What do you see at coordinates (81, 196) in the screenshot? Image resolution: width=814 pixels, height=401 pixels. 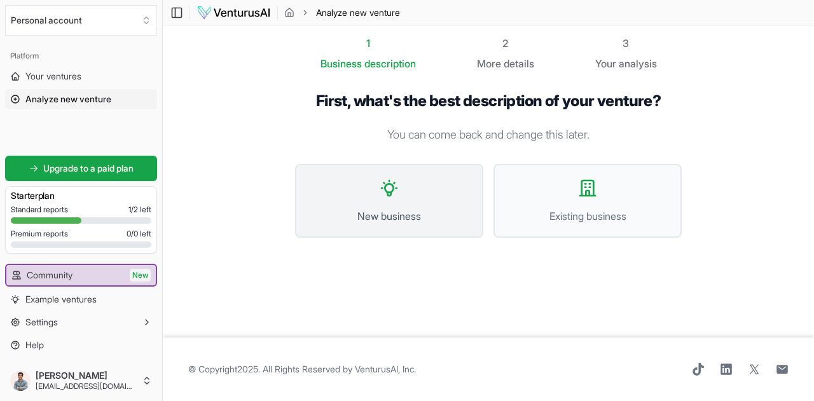 I see `h3: Starter plan` at bounding box center [81, 196].